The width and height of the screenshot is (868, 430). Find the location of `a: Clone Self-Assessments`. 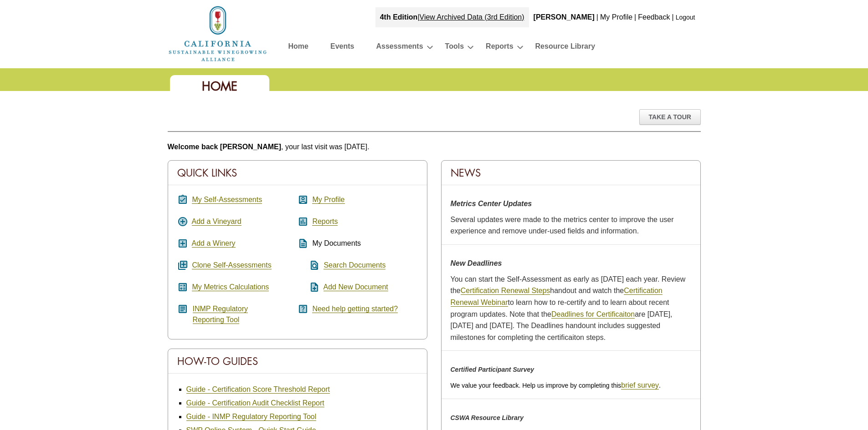

a: Clone Self-Assessments is located at coordinates (231, 266).